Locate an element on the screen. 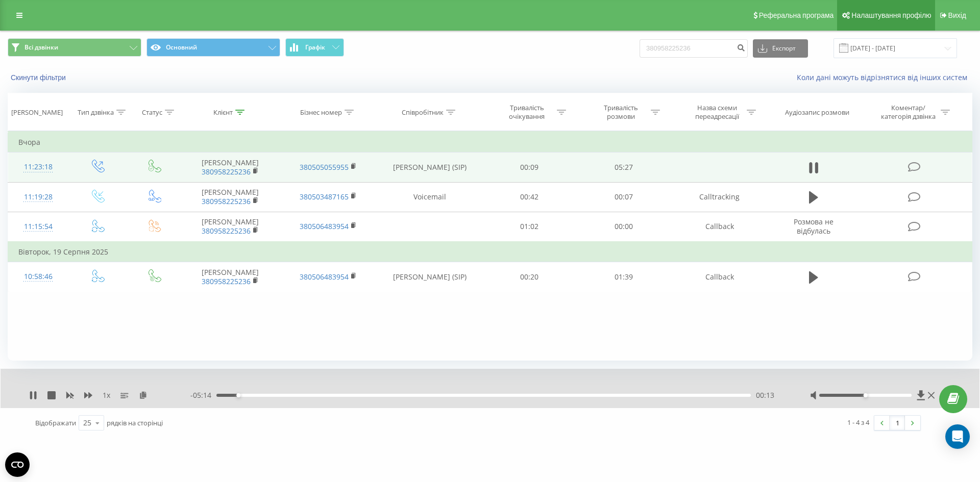  div: 11:23:18 is located at coordinates (38, 167).